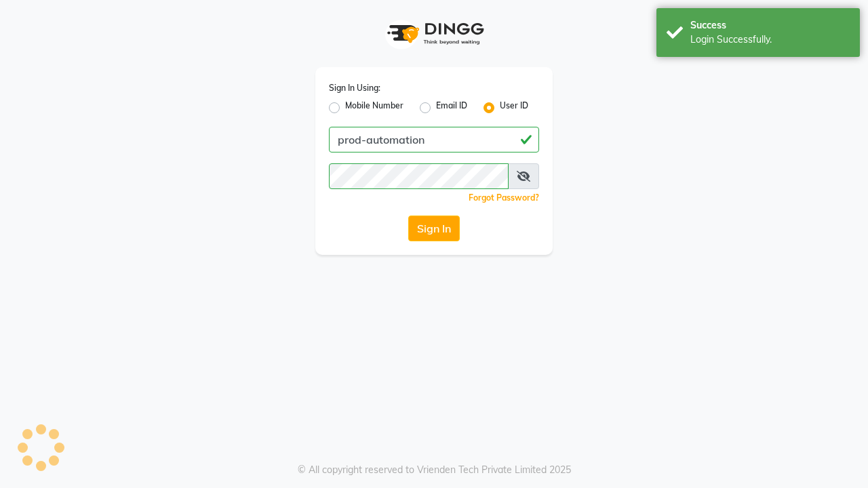 This screenshot has height=488, width=868. I want to click on label: Mobile Number, so click(374, 108).